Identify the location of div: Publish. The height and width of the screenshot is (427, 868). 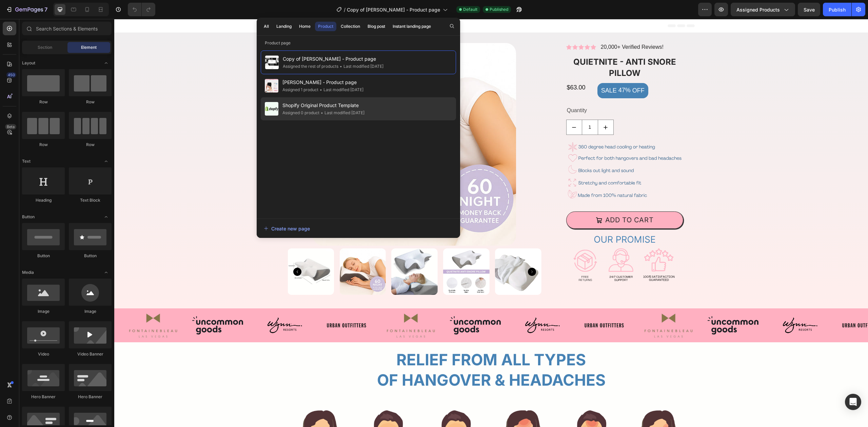
(837, 9).